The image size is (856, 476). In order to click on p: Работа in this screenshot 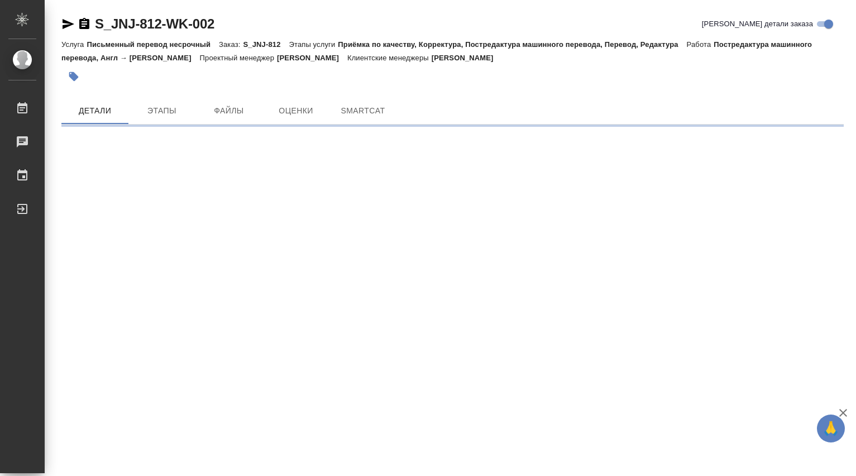, I will do `click(701, 44)`.